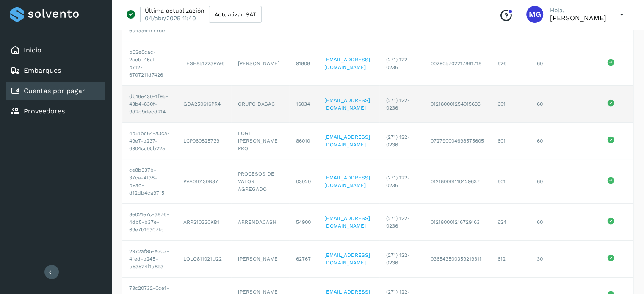 This screenshot has height=294, width=644. I want to click on p: 04/abr/2025 11:40, so click(170, 18).